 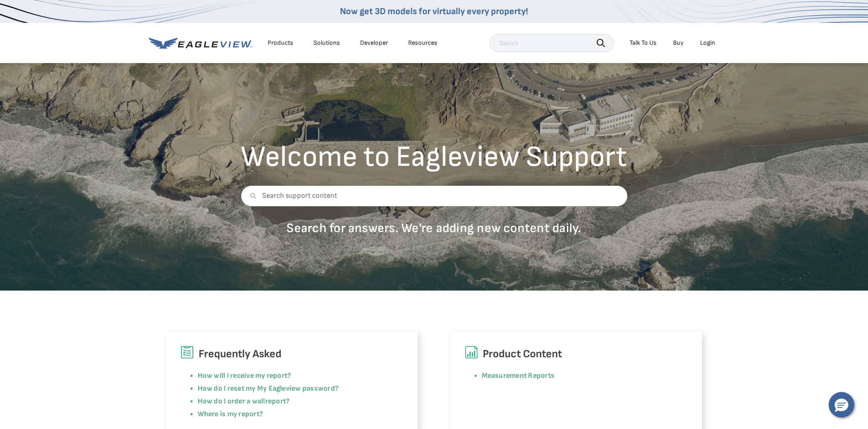 What do you see at coordinates (292, 354) in the screenshot?
I see `h6: Frequently Asked` at bounding box center [292, 354].